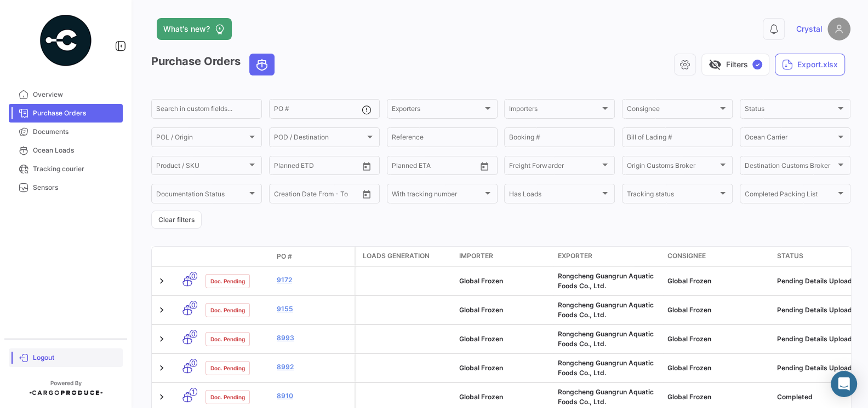  Describe the element at coordinates (202, 168) in the screenshot. I see `span: Product / SKU` at that location.